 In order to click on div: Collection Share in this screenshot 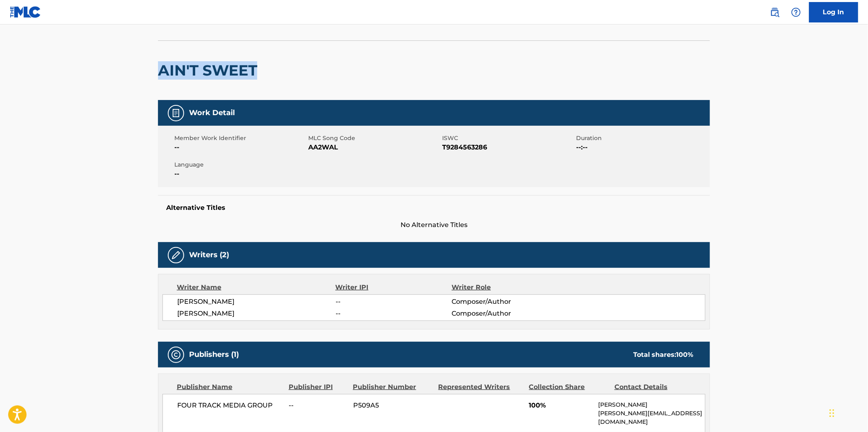, I will do `click(569, 387)`.